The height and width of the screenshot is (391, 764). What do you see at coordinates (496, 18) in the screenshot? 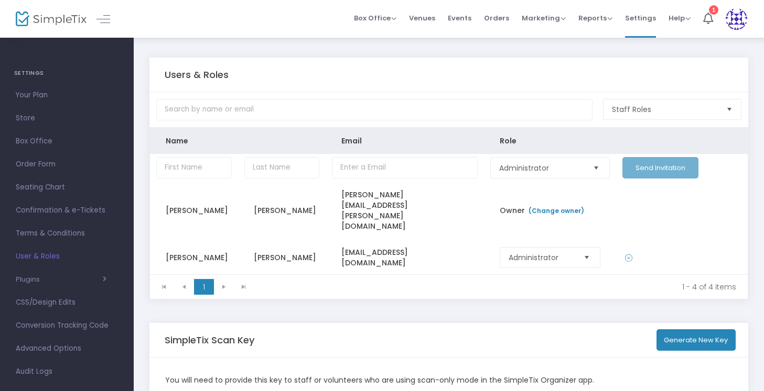
I see `span: Orders` at bounding box center [496, 18].